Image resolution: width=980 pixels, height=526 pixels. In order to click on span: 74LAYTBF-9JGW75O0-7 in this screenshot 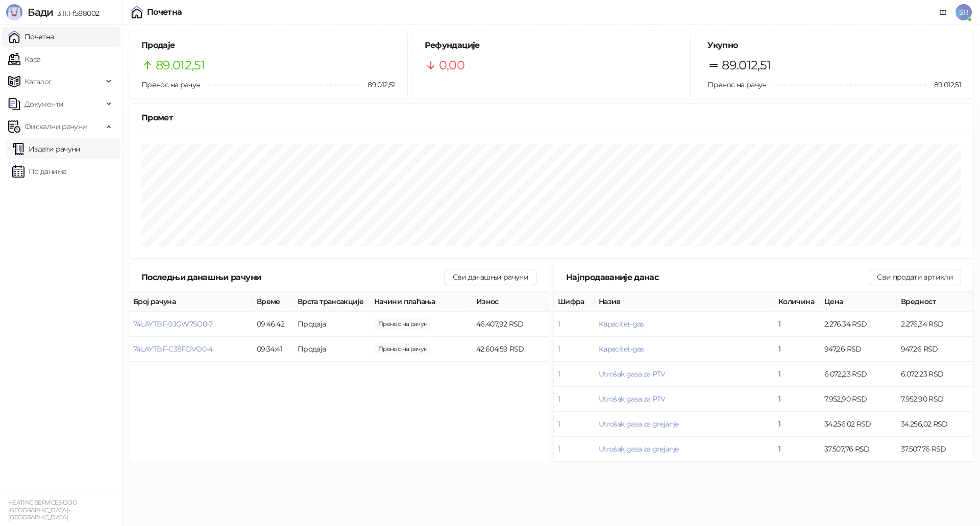, I will do `click(173, 324)`.